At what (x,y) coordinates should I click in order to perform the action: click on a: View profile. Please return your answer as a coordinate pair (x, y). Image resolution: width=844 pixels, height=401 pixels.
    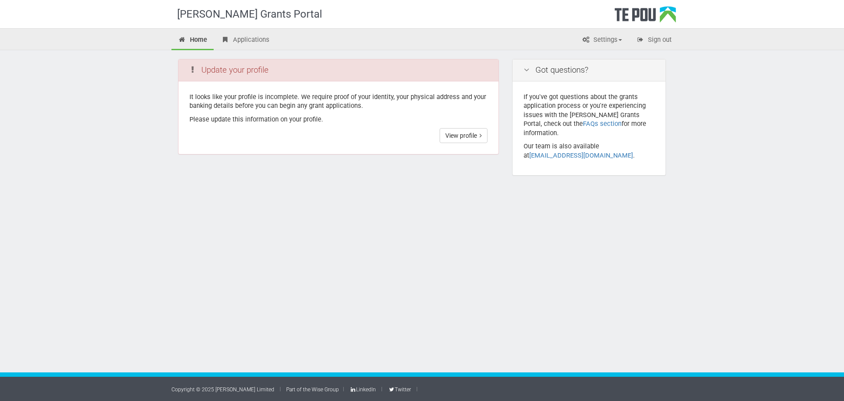
    Looking at the image, I should click on (463, 135).